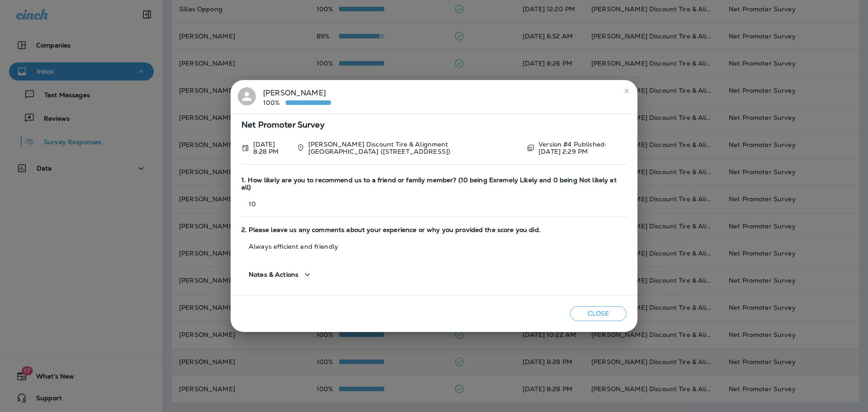 The image size is (868, 412). Describe the element at coordinates (434, 203) in the screenshot. I see `p: 10` at that location.